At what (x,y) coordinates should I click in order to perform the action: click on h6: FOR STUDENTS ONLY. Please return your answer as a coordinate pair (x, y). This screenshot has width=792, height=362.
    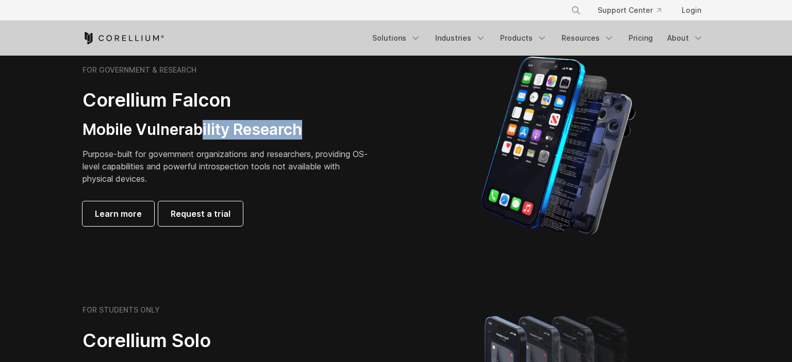
    Looking at the image, I should click on (121, 310).